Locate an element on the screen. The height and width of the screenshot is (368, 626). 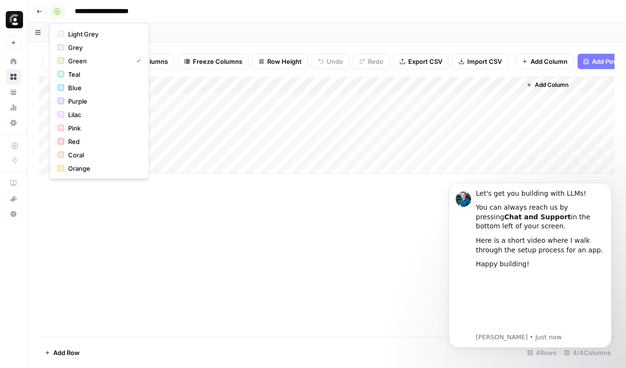
a: Your Data is located at coordinates (13, 92).